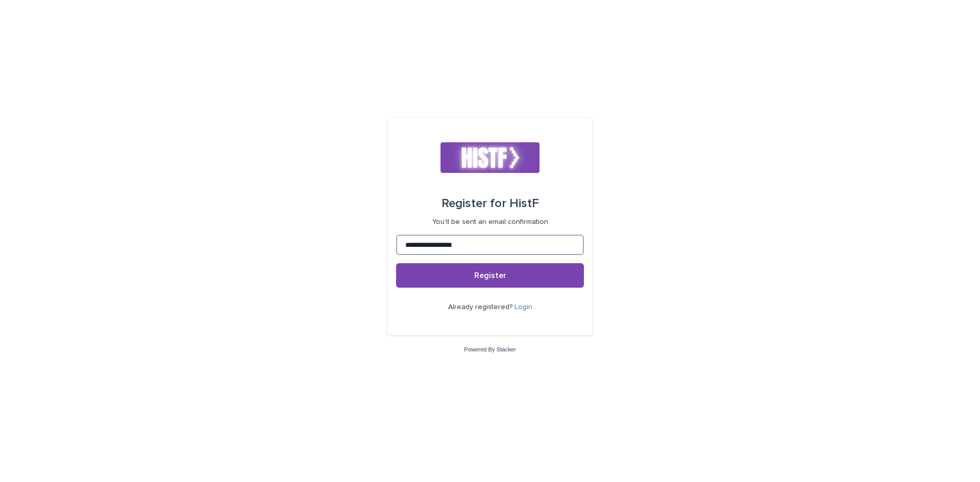  Describe the element at coordinates (481, 307) in the screenshot. I see `span: Already registered?` at that location.